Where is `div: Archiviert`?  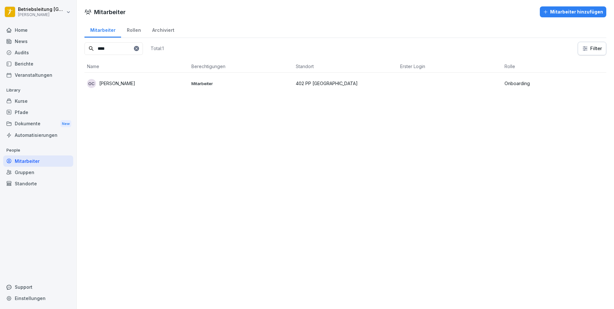
div: Archiviert is located at coordinates (163, 29).